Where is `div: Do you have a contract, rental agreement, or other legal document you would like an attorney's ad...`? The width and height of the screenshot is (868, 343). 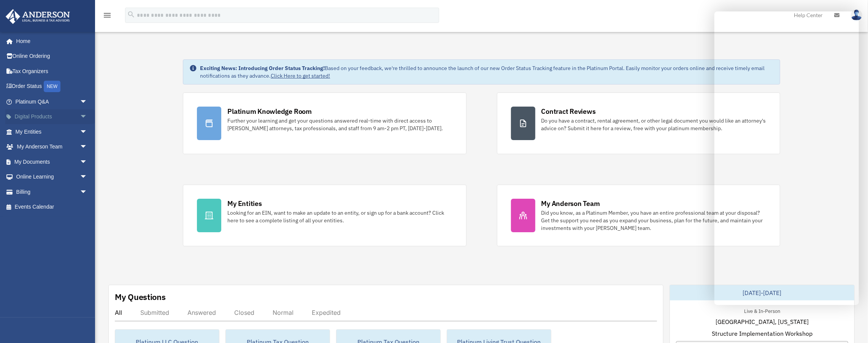
div: Do you have a contract, rental agreement, or other legal document you would like an attorney's ad... is located at coordinates (654, 124).